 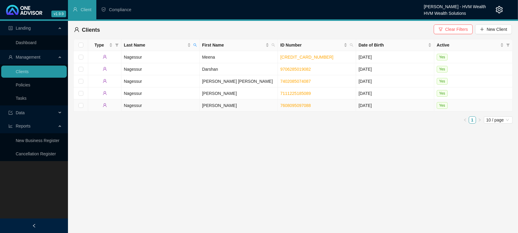 I want to click on button: left, so click(x=465, y=120).